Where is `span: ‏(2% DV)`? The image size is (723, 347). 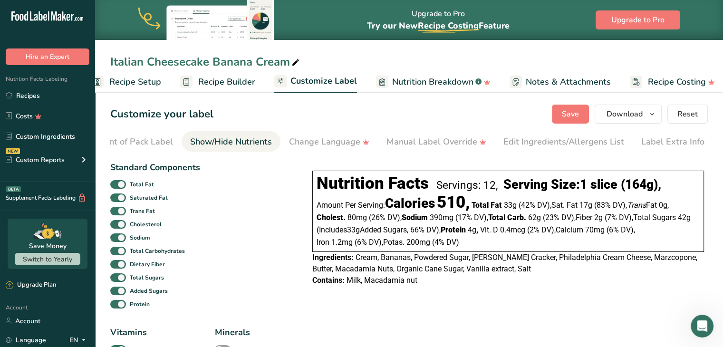 span: ‏(2% DV) is located at coordinates (541, 230).